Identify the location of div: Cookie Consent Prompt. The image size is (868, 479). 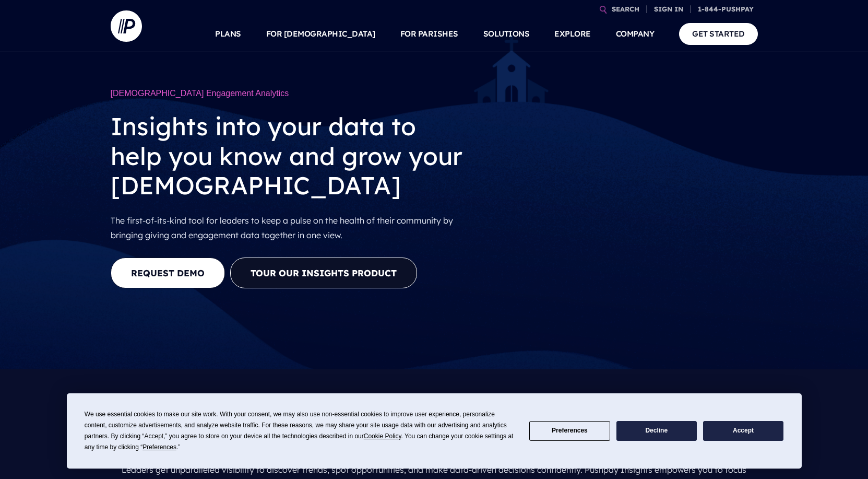
(434, 431).